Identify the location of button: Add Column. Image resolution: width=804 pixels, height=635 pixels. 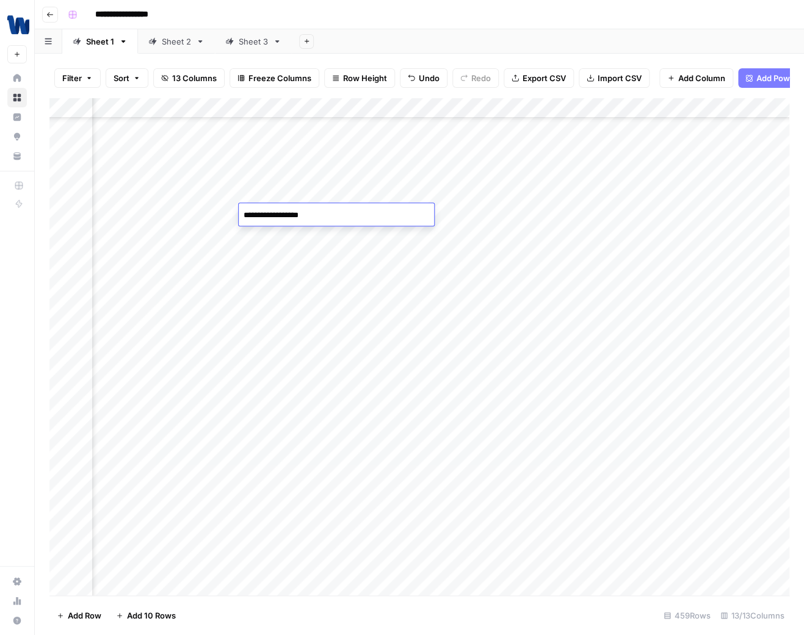
(696, 78).